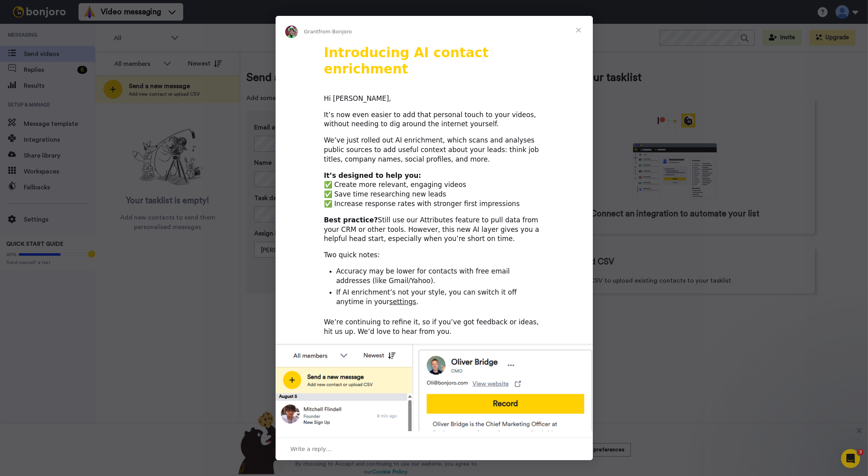 This screenshot has height=476, width=868. Describe the element at coordinates (351, 220) in the screenshot. I see `b: Best practice?` at that location.